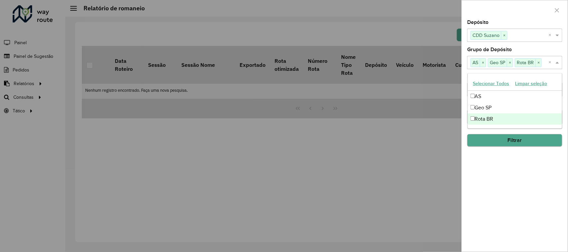  I want to click on ng-dropdown-panel: Options list, so click(515, 101).